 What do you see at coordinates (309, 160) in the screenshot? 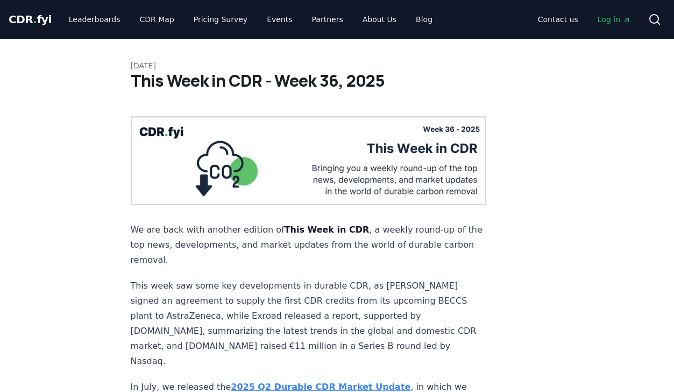
I see `img: blog post image` at bounding box center [309, 160].